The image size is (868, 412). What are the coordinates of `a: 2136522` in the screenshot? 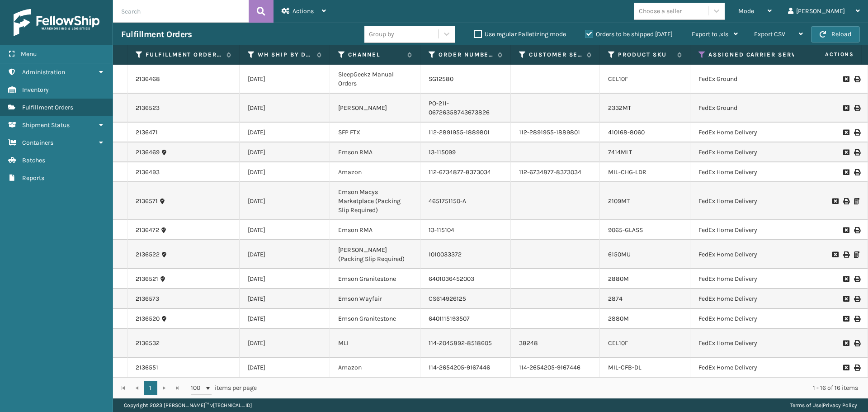 It's located at (148, 255).